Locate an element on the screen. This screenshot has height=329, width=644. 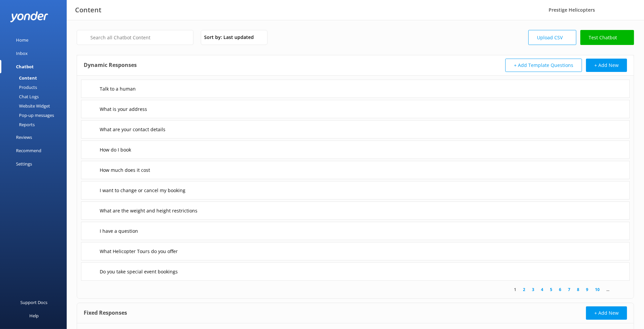
a: Website Widget is located at coordinates (35, 106).